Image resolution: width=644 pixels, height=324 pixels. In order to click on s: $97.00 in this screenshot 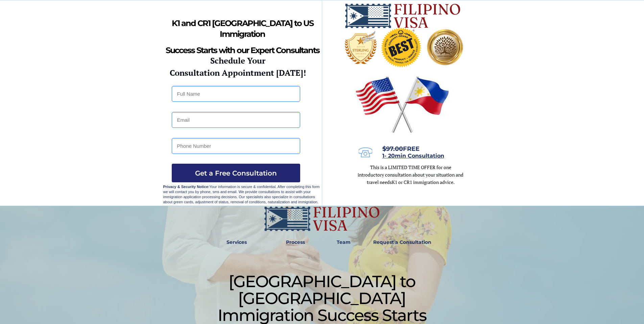, I will do `click(392, 149)`.